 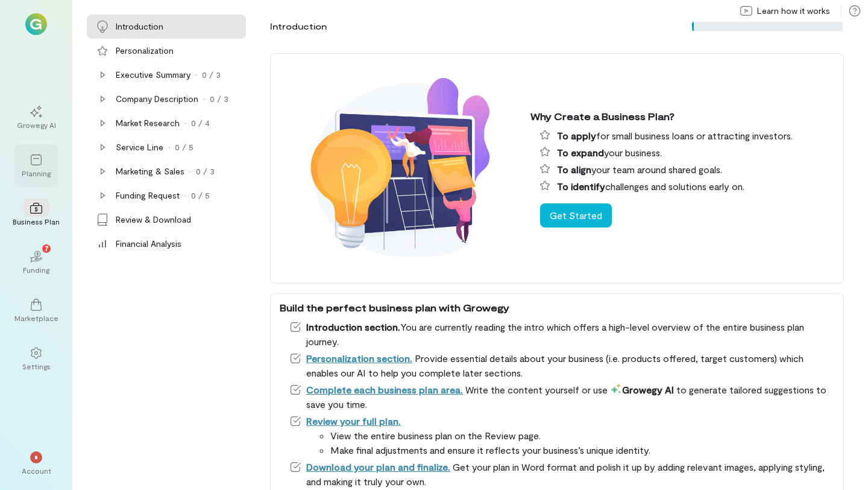 I want to click on a: Planning, so click(x=36, y=166).